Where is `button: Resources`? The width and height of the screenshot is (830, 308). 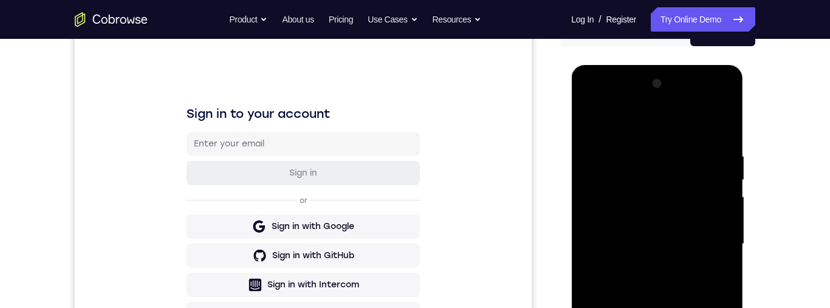 button: Resources is located at coordinates (457, 19).